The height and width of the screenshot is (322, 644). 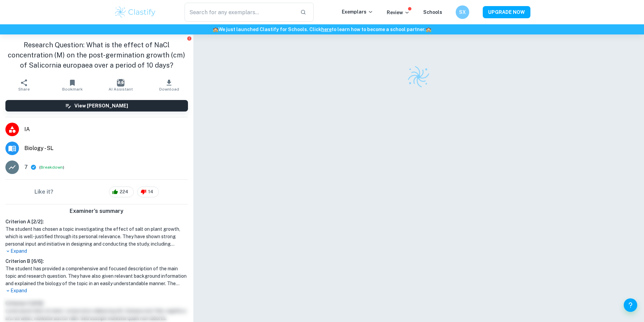 I want to click on h6: Criterion B [ 6 / 6 ]:, so click(x=97, y=261).